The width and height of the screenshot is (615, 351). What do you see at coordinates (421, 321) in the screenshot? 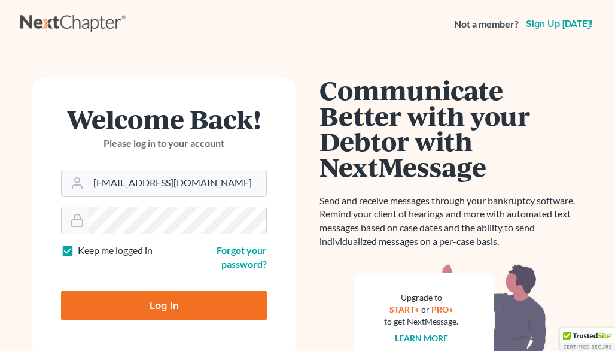
I see `div: to get NextMessage.` at bounding box center [421, 321].